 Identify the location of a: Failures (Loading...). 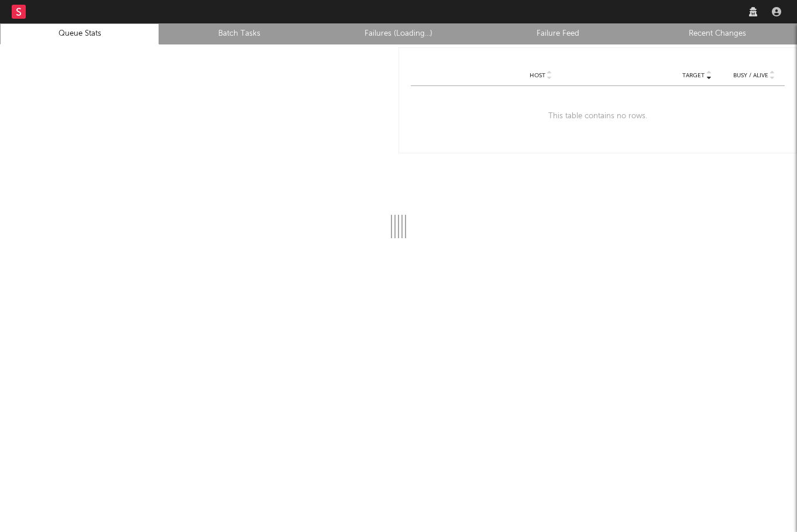
(399, 34).